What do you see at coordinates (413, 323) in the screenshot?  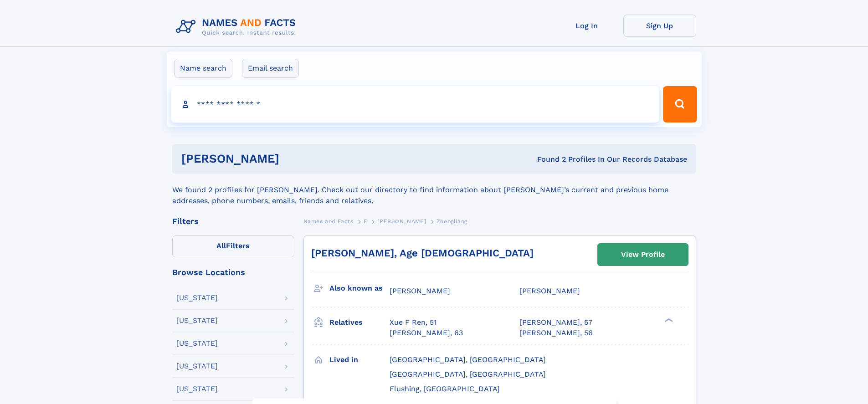 I see `a: Xue F Ren, 51` at bounding box center [413, 323].